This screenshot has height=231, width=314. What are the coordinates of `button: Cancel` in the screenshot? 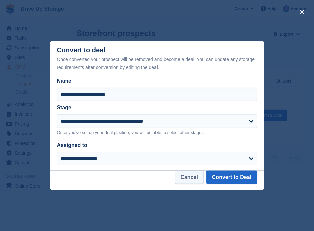 It's located at (189, 177).